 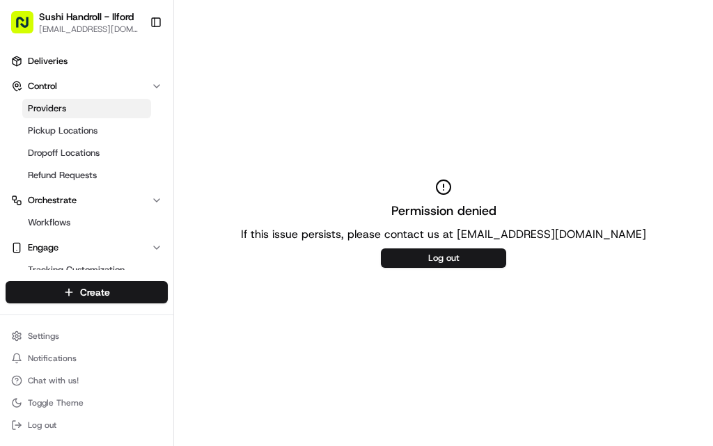 What do you see at coordinates (86, 86) in the screenshot?
I see `button: Control` at bounding box center [86, 86].